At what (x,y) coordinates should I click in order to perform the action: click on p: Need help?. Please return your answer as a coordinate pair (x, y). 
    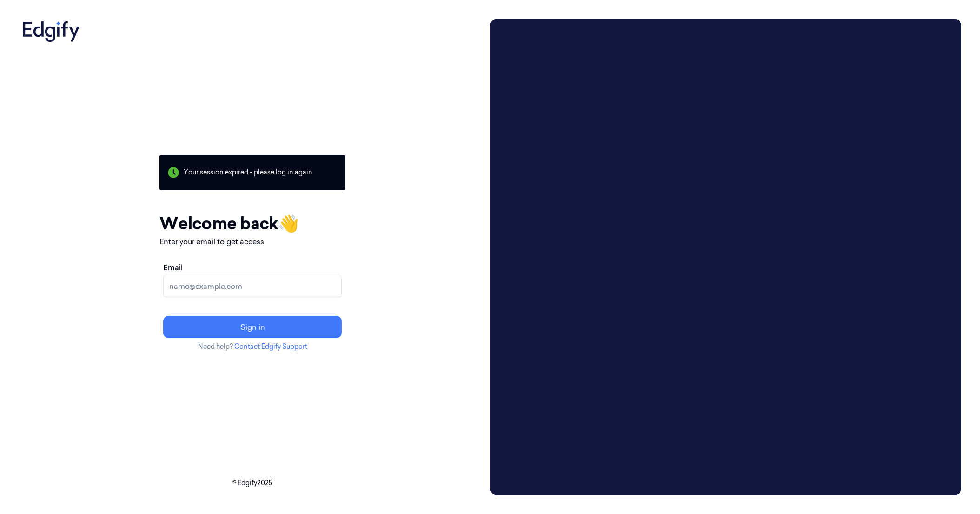
    Looking at the image, I should click on (253, 346).